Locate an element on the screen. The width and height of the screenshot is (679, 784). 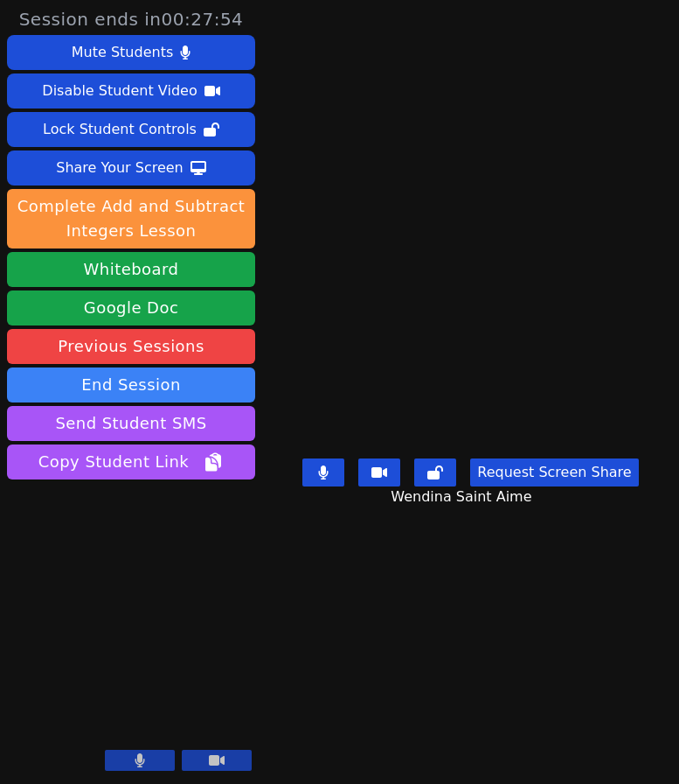
a: Previous Sessions is located at coordinates (131, 346).